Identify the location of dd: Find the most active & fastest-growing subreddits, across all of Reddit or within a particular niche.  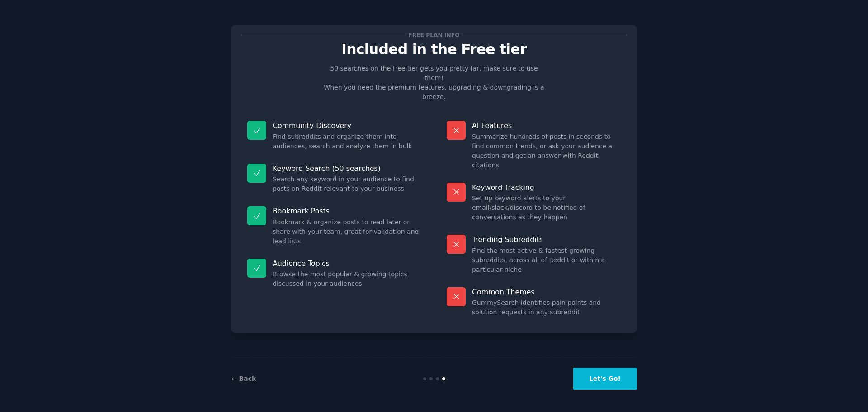
(546, 260).